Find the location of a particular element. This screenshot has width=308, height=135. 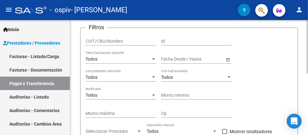

span: Seleccionar Prestador is located at coordinates (111, 131).